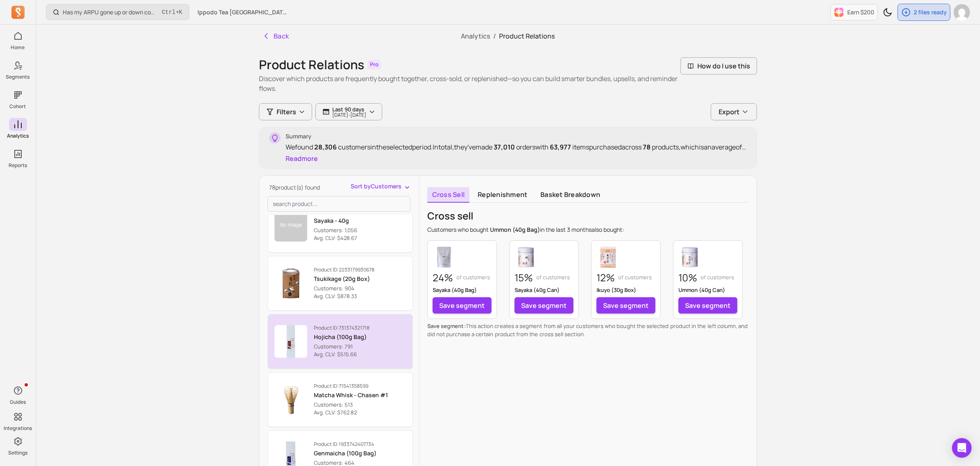 The height and width of the screenshot is (466, 980). What do you see at coordinates (516, 147) in the screenshot?
I see `div: We found customers in the selected period. In total, they've made orders with items purchased acr...` at bounding box center [516, 147].